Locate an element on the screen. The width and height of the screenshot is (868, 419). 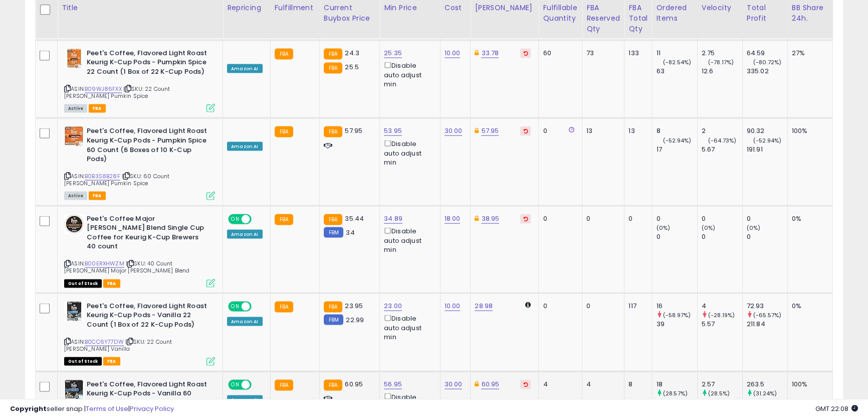
a: 38.95 is located at coordinates (490, 219).